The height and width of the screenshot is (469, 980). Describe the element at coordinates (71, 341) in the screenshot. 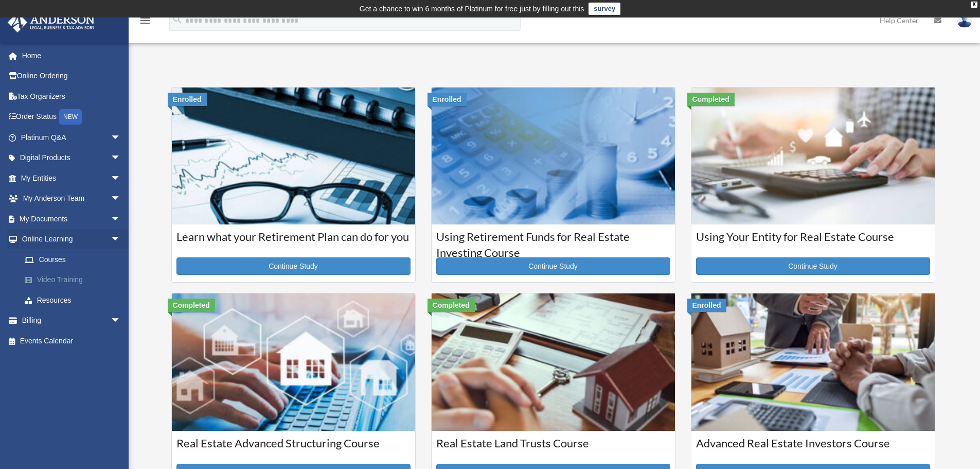

I see `a: Events Calendar` at that location.